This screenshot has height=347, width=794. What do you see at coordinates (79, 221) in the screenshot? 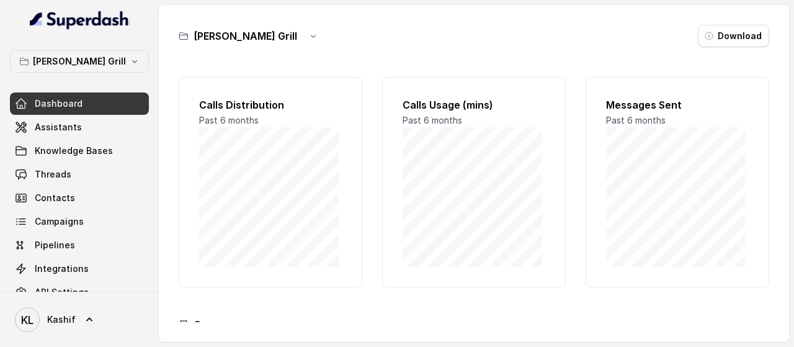
I see `a: Campaigns` at bounding box center [79, 221].